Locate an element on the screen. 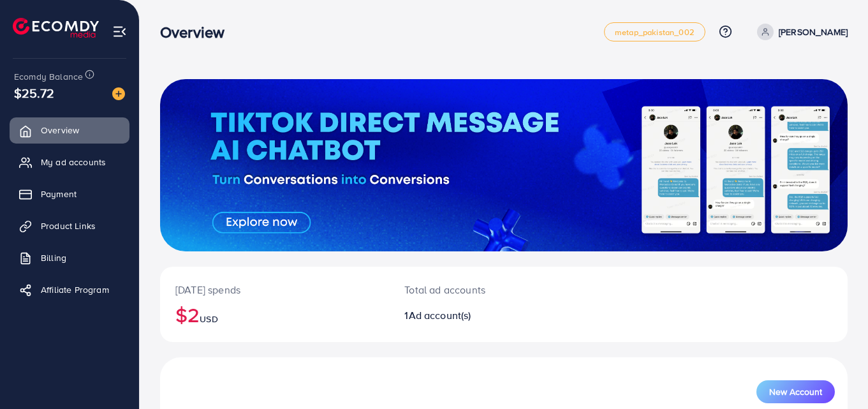 This screenshot has width=868, height=409. a: Overview is located at coordinates (69, 130).